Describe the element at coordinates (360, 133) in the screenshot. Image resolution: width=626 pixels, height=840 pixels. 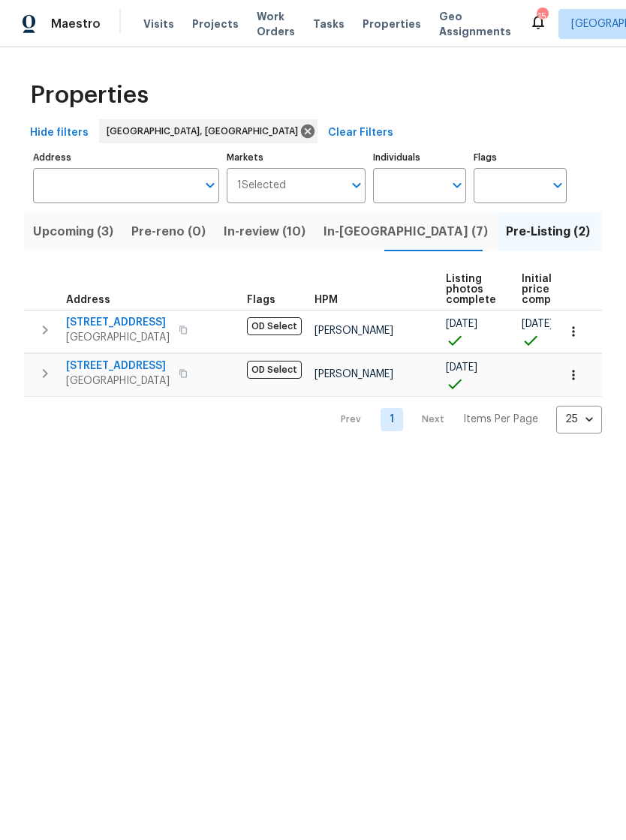
I see `button: Clear Filters` at that location.